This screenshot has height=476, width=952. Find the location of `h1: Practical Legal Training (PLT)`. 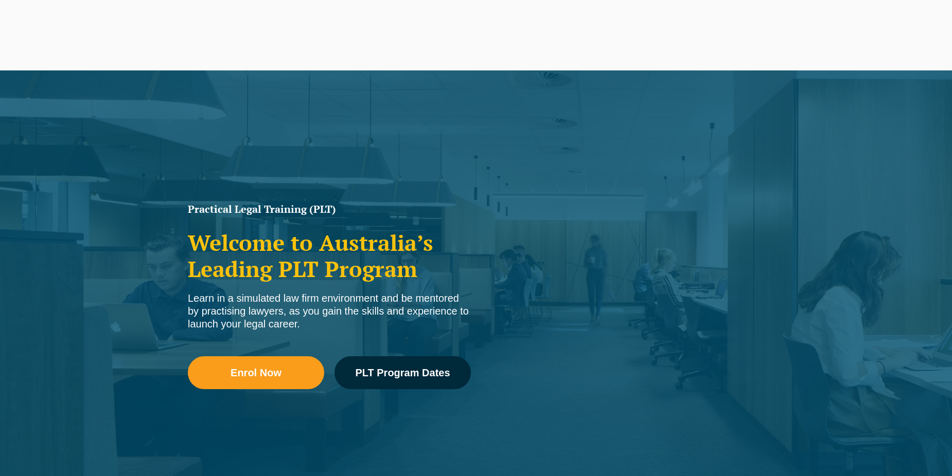

h1: Practical Legal Training (PLT) is located at coordinates (329, 209).